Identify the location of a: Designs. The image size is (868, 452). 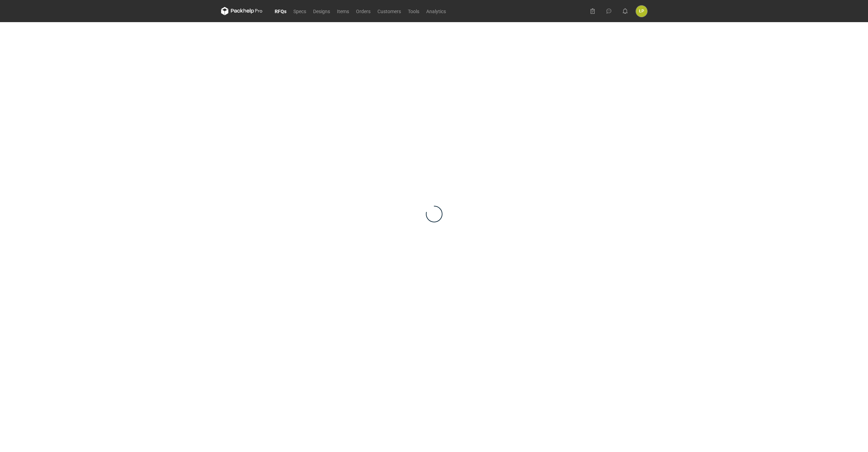
(322, 11).